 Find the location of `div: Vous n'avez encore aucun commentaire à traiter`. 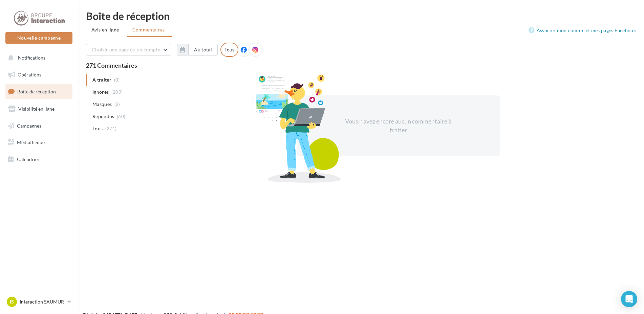

div: Vous n'avez encore aucun commentaire à traiter is located at coordinates (398, 125).